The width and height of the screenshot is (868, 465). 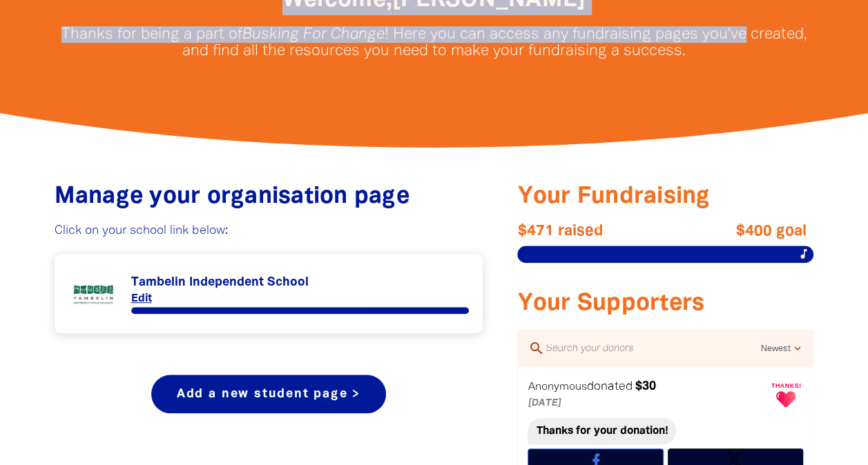 I want to click on span: Your Supporters, so click(x=611, y=304).